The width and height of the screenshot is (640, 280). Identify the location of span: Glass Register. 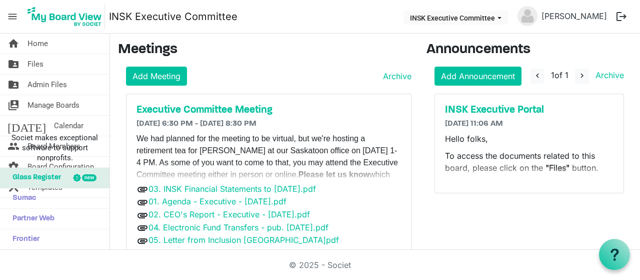
(34, 178).